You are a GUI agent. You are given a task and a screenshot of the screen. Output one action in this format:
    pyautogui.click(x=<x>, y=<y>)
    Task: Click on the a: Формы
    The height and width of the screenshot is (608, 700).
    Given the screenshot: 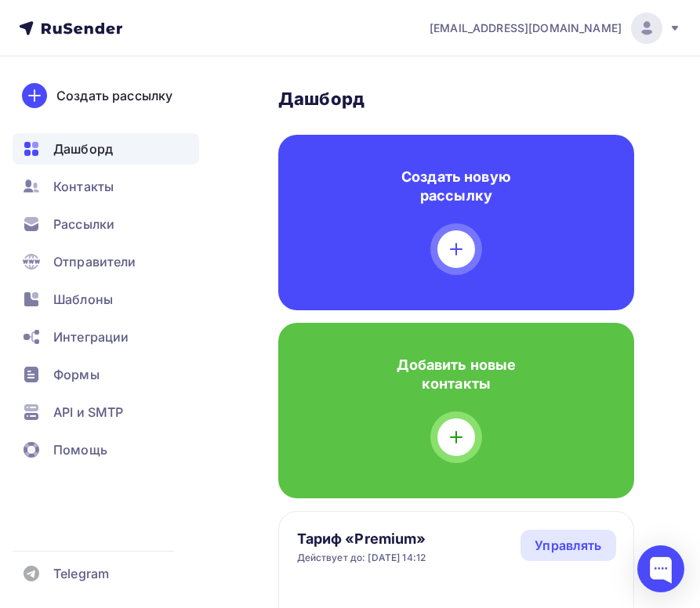 What is the action you would take?
    pyautogui.click(x=105, y=375)
    